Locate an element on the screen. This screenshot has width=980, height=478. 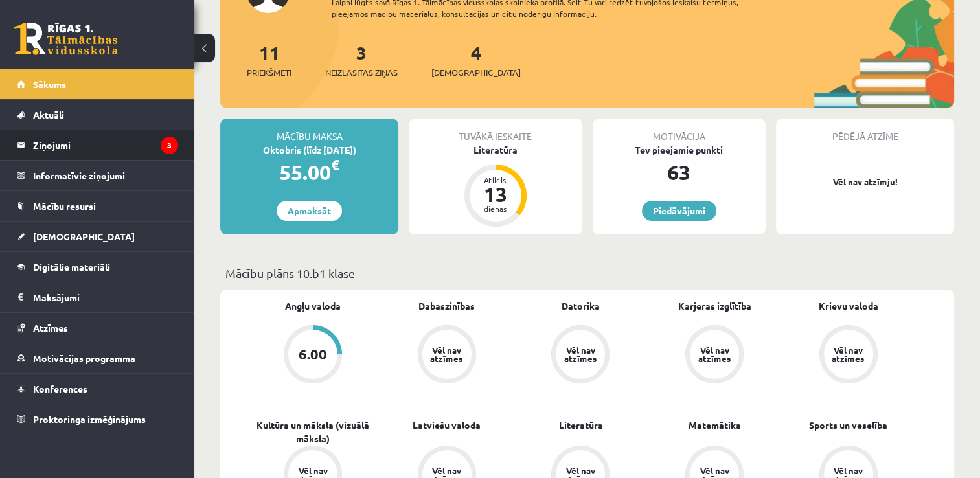
a: Piedāvājumi is located at coordinates (679, 211).